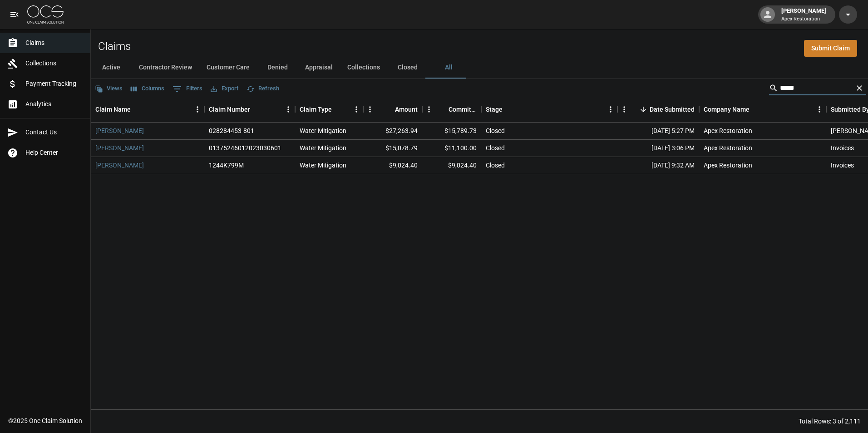  I want to click on span: Collections, so click(54, 63).